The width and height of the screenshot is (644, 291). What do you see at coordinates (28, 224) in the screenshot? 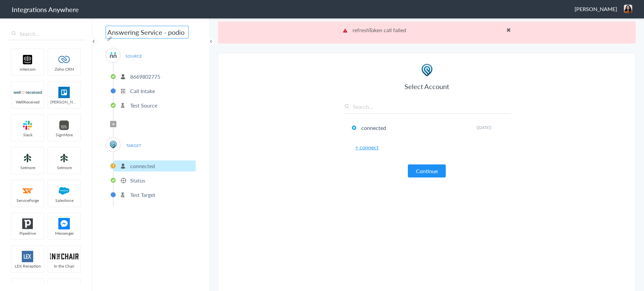
I see `img: pipedrive.png` at bounding box center [28, 224].